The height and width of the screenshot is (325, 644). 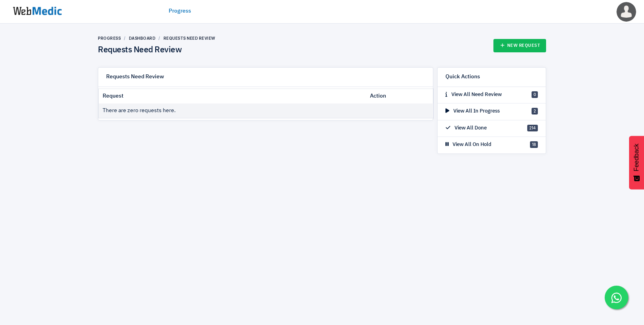 I want to click on p: View All In Progress, so click(x=473, y=111).